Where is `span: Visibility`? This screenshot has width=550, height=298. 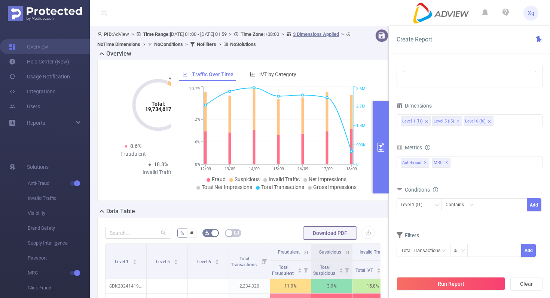 span: Visibility is located at coordinates (59, 214).